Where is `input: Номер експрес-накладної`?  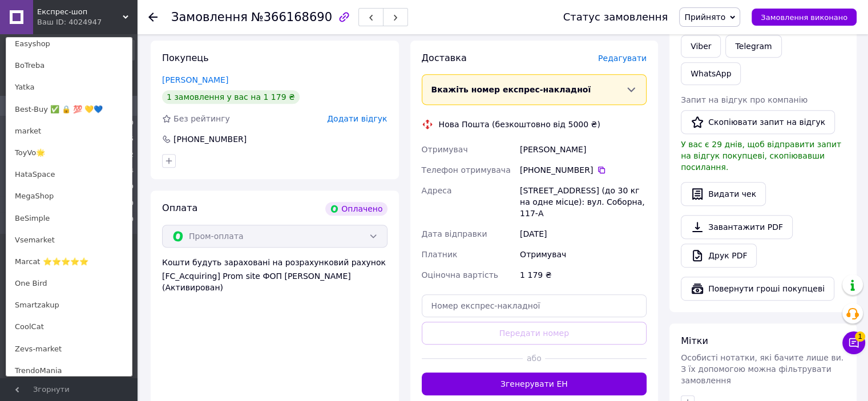 input: Номер експрес-накладної is located at coordinates (534, 306).